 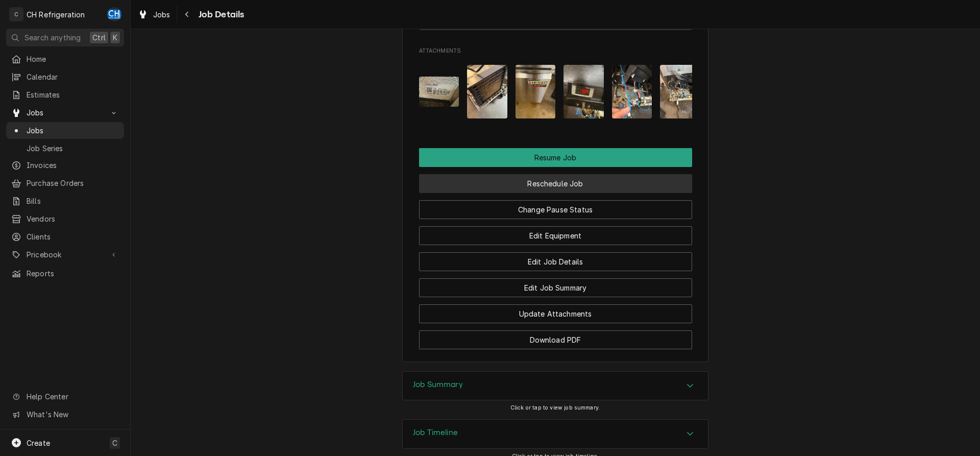 What do you see at coordinates (555, 314) in the screenshot?
I see `button: Update Attachments` at bounding box center [555, 314].